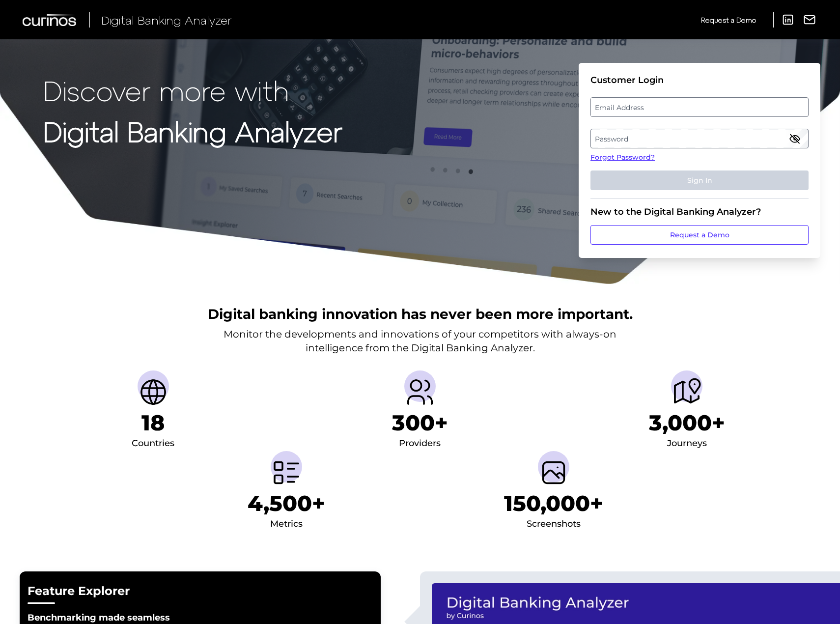 This screenshot has width=840, height=624. Describe the element at coordinates (420, 423) in the screenshot. I see `h1: 300+` at that location.